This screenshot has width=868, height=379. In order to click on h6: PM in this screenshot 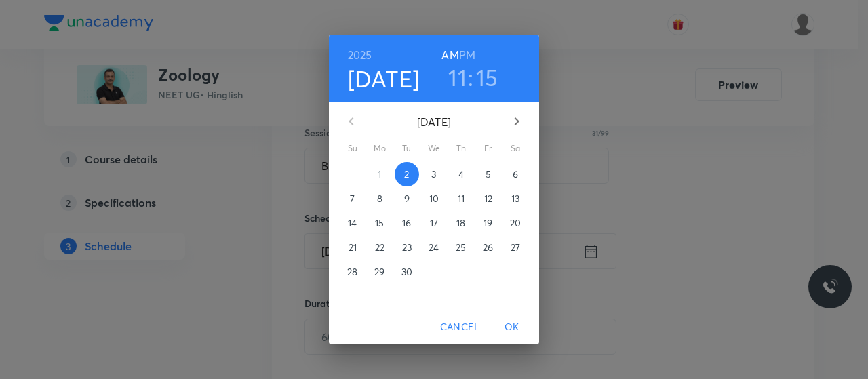, I will do `click(467, 55)`.